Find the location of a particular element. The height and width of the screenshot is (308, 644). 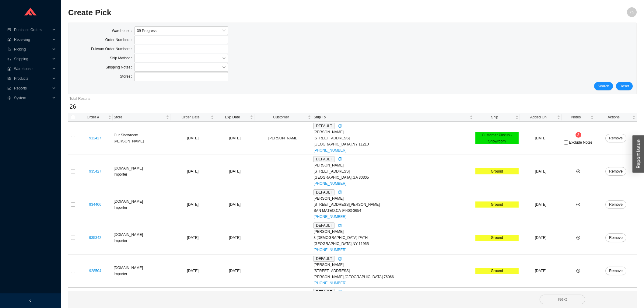

span: Notes is located at coordinates (576, 117).